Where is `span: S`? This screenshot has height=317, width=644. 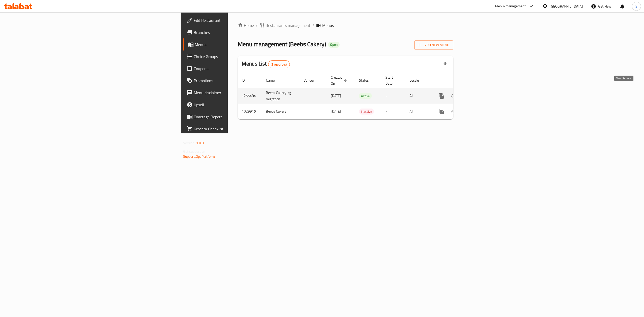 span: S is located at coordinates (636, 6).